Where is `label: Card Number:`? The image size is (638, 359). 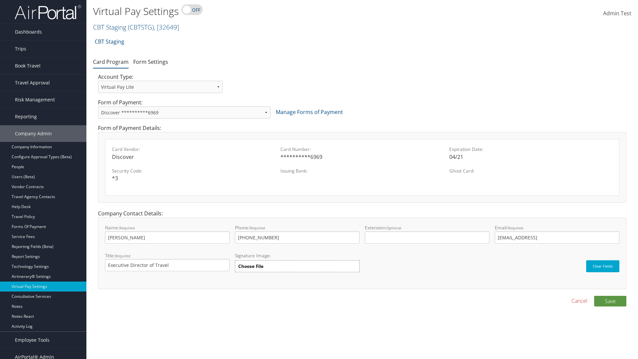 label: Card Number: is located at coordinates (362, 149).